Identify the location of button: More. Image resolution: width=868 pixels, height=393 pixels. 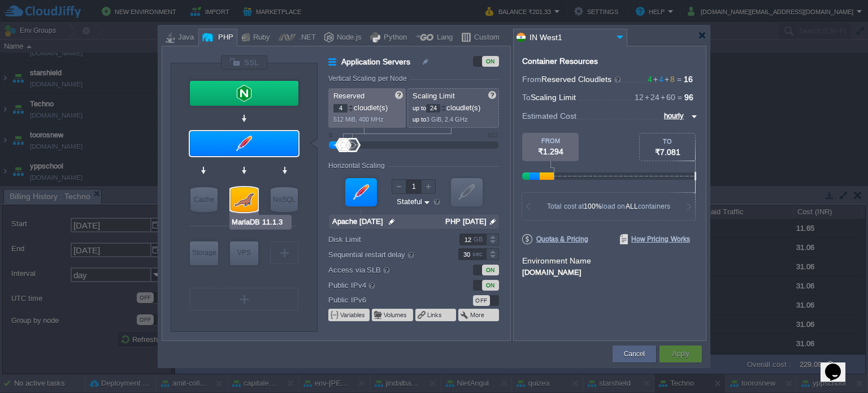
(478, 315).